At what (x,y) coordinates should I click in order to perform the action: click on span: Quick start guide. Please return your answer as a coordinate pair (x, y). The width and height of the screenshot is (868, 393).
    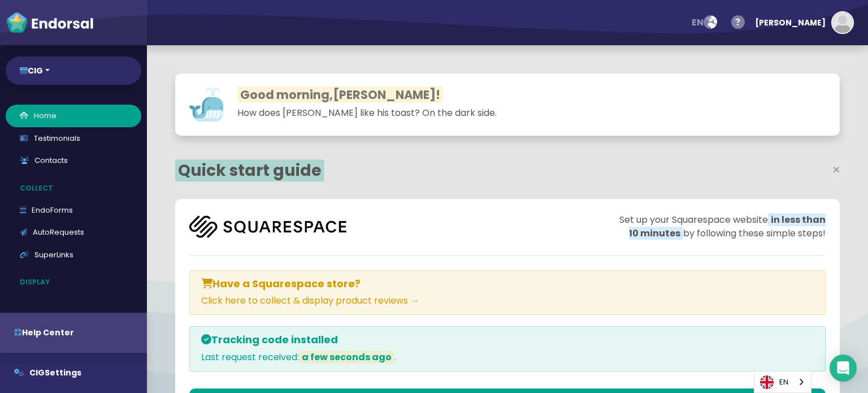
    Looking at the image, I should click on (250, 170).